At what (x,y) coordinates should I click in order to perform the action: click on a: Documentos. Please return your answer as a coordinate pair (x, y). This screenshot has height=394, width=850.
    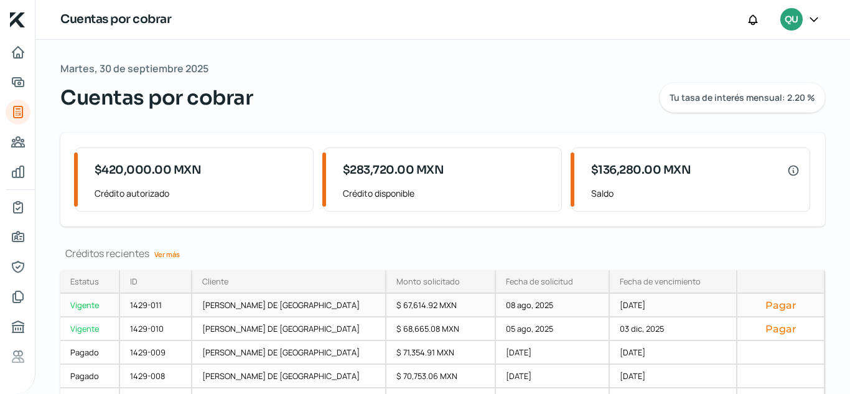
    Looking at the image, I should click on (18, 297).